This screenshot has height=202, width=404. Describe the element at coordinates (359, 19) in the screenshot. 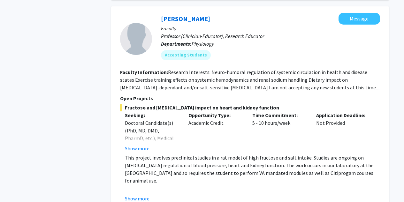

I see `button: Message Rossi Noreen` at that location.